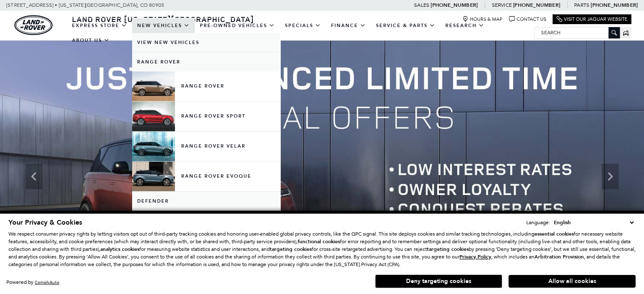  Describe the element at coordinates (594, 223) in the screenshot. I see `select: Language Select` at that location.